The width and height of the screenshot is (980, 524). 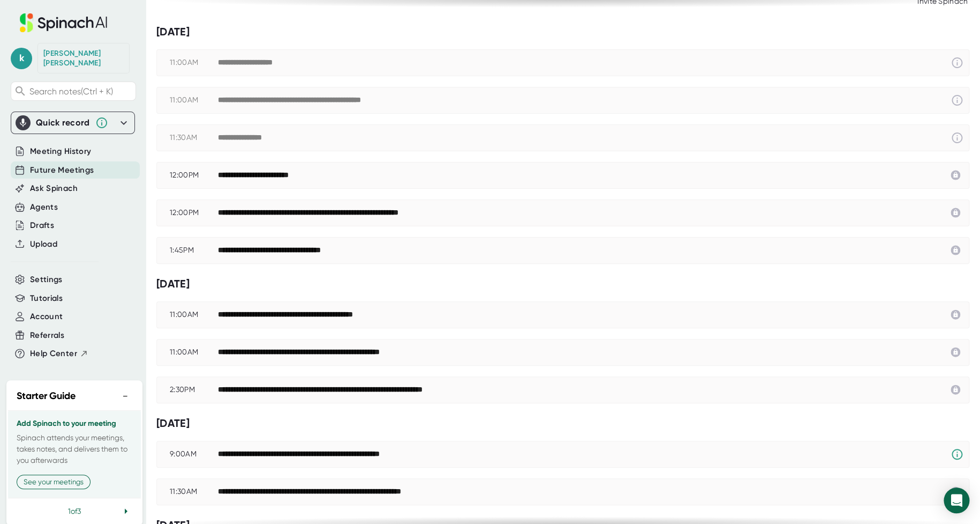 What do you see at coordinates (194, 454) in the screenshot?
I see `div: 9:00AM` at bounding box center [194, 454].